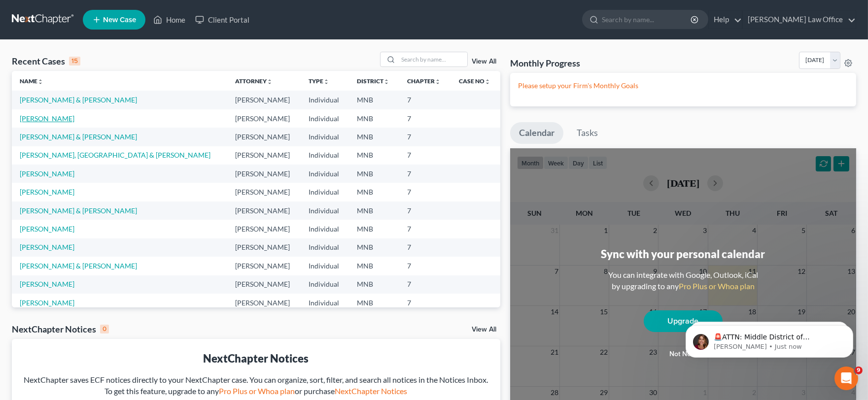 This screenshot has width=868, height=400. I want to click on a: Nameunfold_more, so click(31, 81).